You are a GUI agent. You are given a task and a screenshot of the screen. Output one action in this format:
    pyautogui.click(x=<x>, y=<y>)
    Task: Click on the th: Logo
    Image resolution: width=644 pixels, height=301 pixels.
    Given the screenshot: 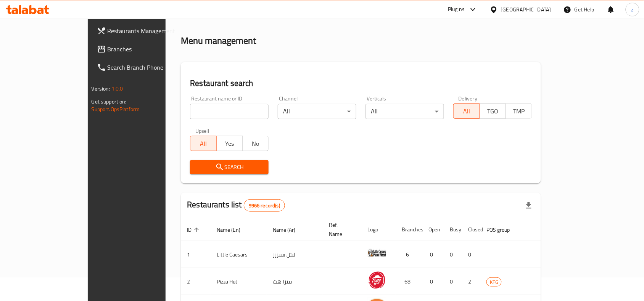 What is the action you would take?
    pyautogui.click(x=378, y=229)
    